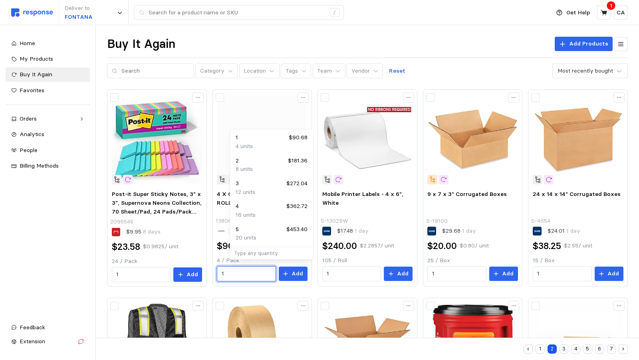 Image resolution: width=639 pixels, height=360 pixels. Describe the element at coordinates (564, 231) in the screenshot. I see `p: $24.01` at that location.